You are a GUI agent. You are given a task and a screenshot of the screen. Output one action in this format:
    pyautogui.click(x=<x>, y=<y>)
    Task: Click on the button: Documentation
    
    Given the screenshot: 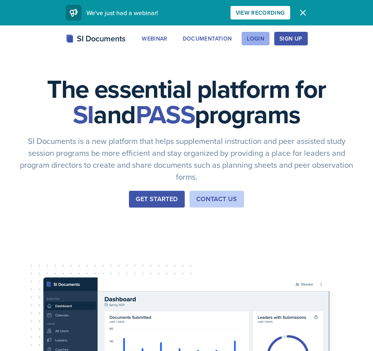 What is the action you would take?
    pyautogui.click(x=207, y=39)
    